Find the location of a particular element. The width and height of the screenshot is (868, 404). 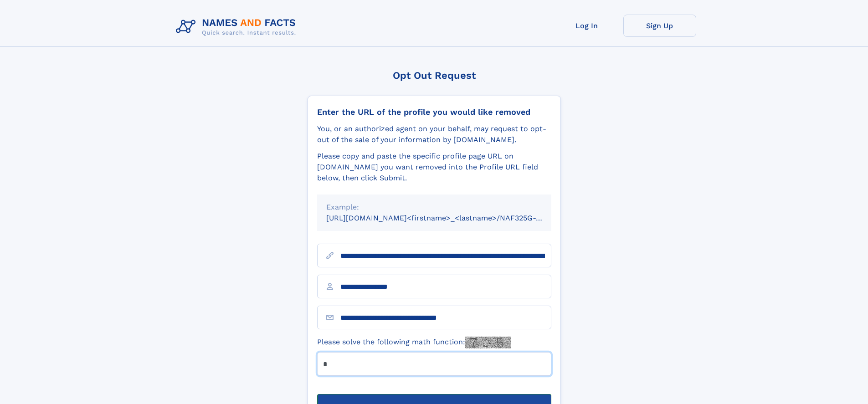

div: Example: is located at coordinates (434, 207).